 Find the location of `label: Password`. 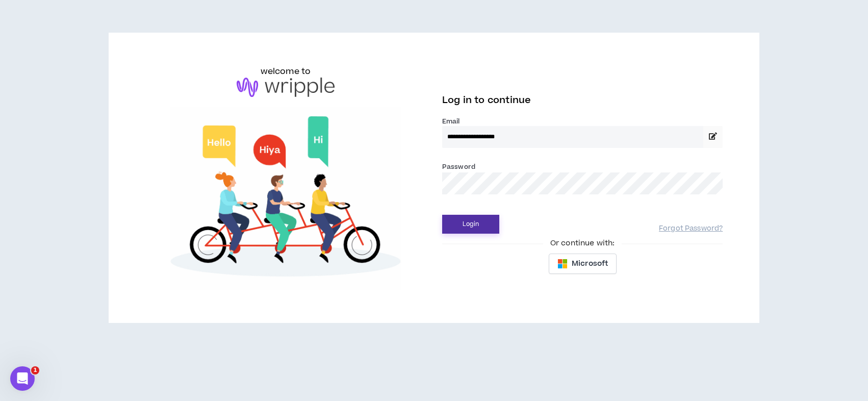

label: Password is located at coordinates (458, 167).